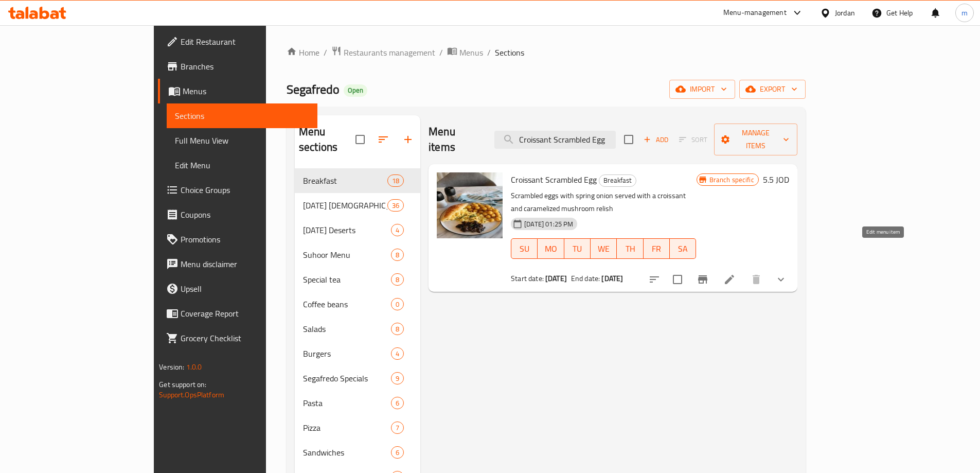 Image resolution: width=980 pixels, height=473 pixels. I want to click on h6: 5.5 JOD, so click(776, 180).